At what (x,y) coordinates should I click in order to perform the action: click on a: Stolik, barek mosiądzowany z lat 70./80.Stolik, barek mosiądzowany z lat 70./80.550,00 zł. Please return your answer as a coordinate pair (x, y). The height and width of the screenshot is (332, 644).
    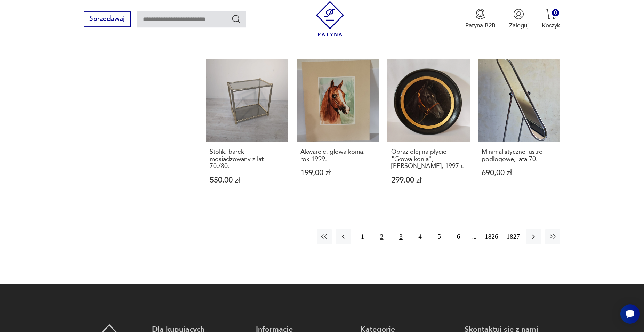
    Looking at the image, I should click on (247, 130).